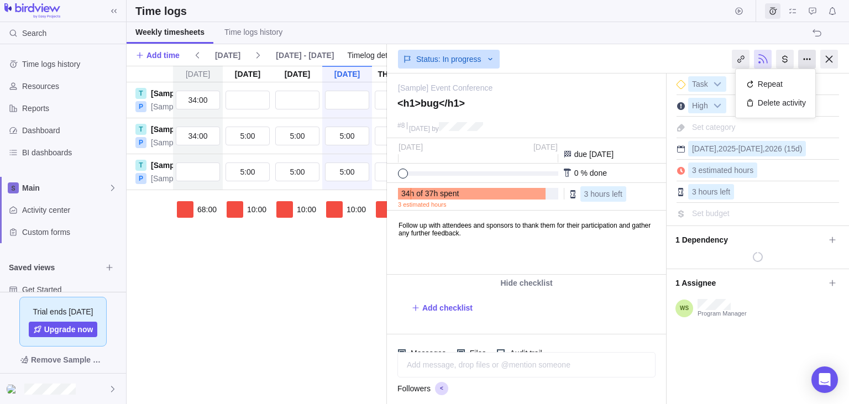  What do you see at coordinates (577, 173) in the screenshot?
I see `span: 0` at bounding box center [577, 173].